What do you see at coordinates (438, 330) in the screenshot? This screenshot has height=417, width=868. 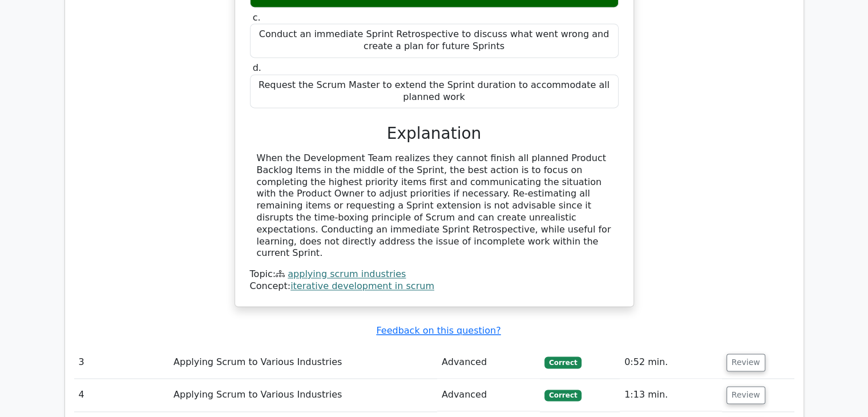 I see `u: Feedback on this question?` at bounding box center [438, 330].